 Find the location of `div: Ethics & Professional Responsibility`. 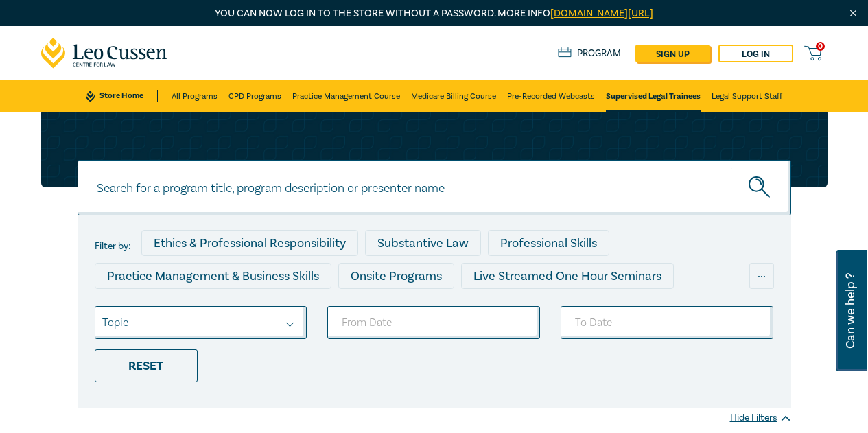

div: Ethics & Professional Responsibility is located at coordinates (250, 243).